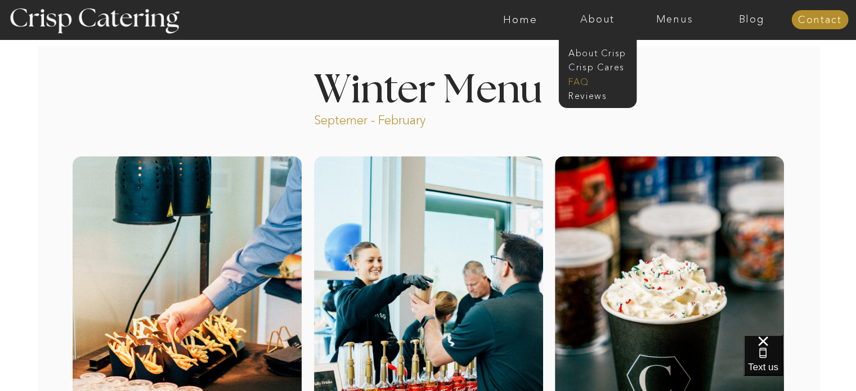 This screenshot has width=856, height=391. Describe the element at coordinates (601, 52) in the screenshot. I see `a: About Crisp` at that location.